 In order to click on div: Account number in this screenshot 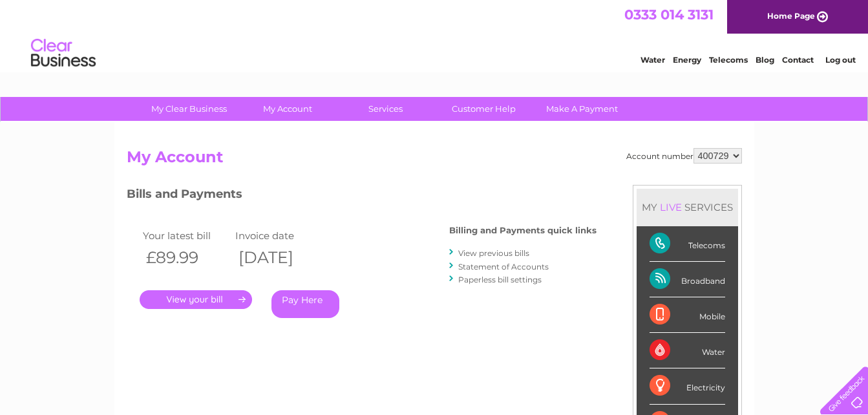, I will do `click(684, 156)`.